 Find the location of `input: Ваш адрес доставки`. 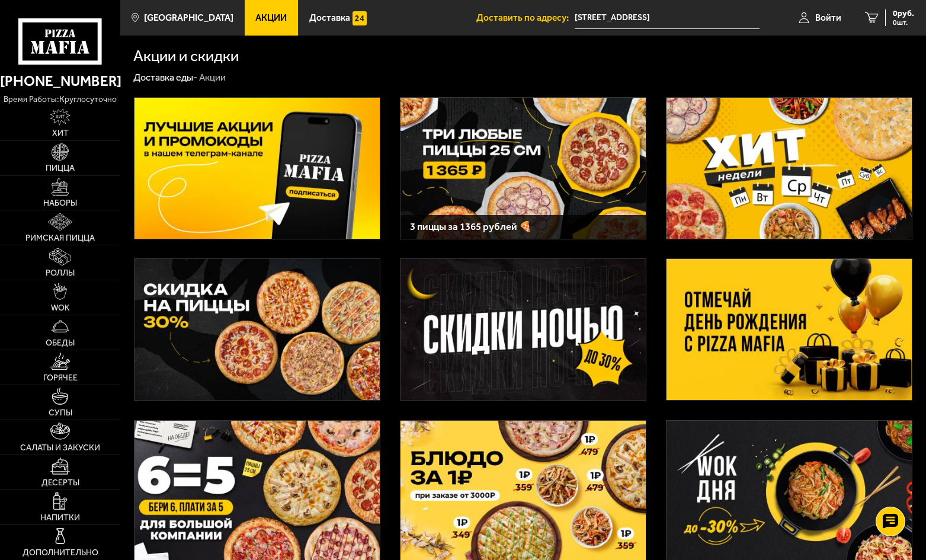

input: Ваш адрес доставки is located at coordinates (667, 18).